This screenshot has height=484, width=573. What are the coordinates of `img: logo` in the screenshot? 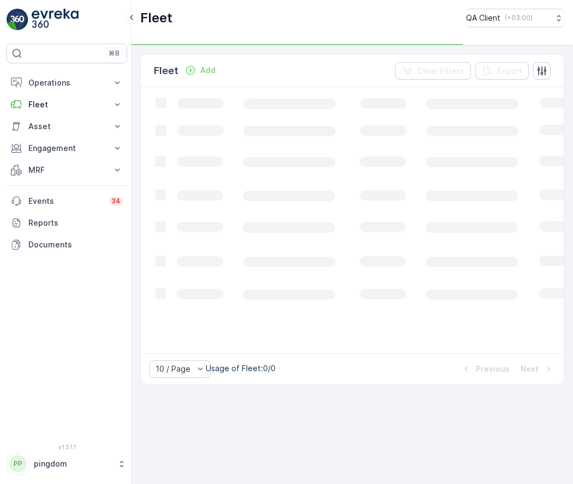 It's located at (17, 20).